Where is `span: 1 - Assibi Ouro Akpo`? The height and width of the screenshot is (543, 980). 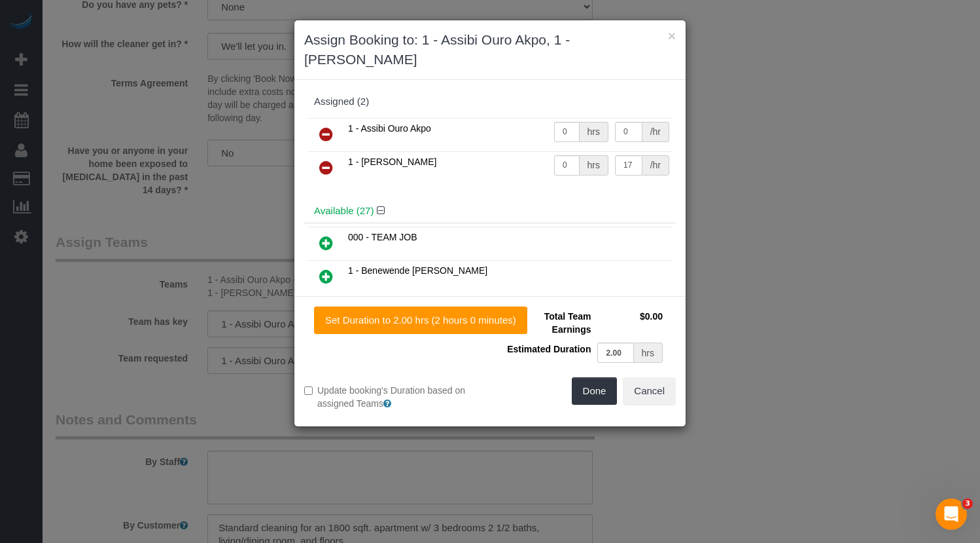
span: 1 - Assibi Ouro Akpo is located at coordinates (389, 128).